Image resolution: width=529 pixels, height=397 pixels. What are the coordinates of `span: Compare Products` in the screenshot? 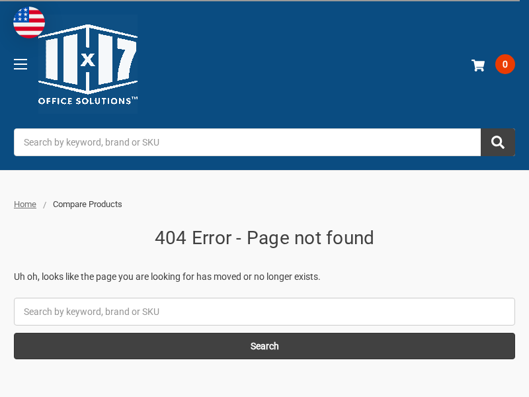 It's located at (87, 204).